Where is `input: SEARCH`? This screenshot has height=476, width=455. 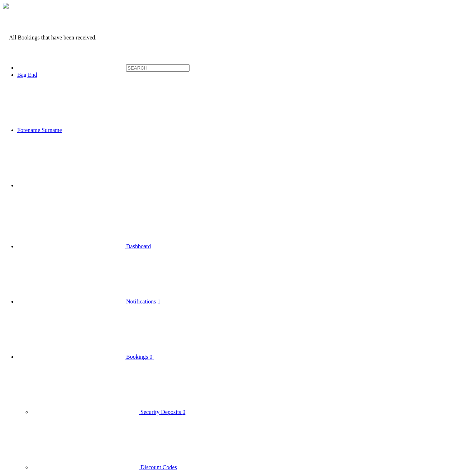
input: SEARCH is located at coordinates (158, 68).